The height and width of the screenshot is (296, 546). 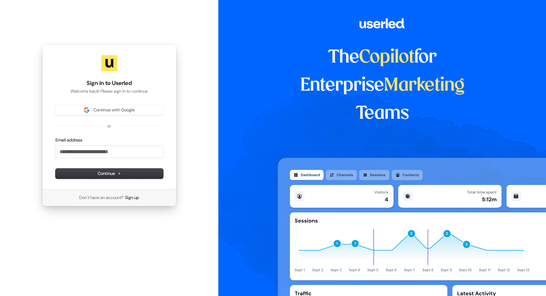 I want to click on h1: Sign in to Userled, so click(x=109, y=83).